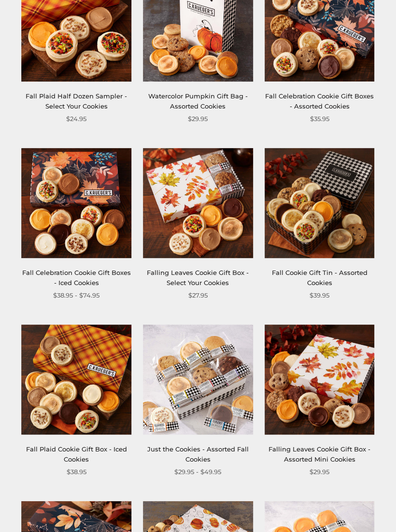  I want to click on img: Fall Plaid Cookie Gift Box - Iced Cookies, so click(77, 379).